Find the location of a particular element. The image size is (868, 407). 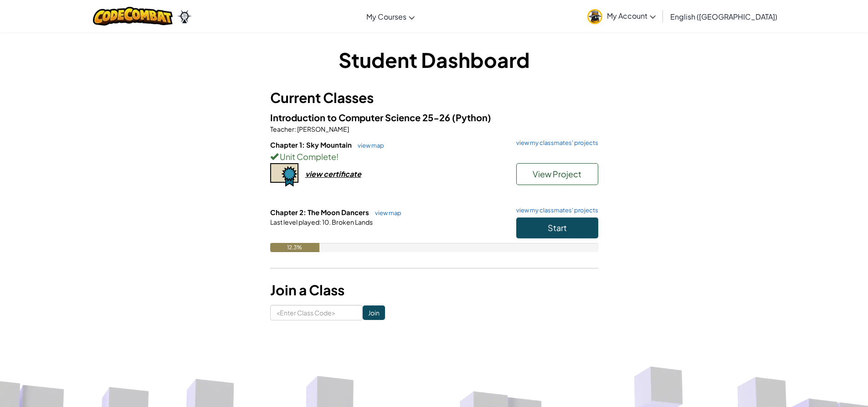

a: CodeCombat logo is located at coordinates (133, 16).